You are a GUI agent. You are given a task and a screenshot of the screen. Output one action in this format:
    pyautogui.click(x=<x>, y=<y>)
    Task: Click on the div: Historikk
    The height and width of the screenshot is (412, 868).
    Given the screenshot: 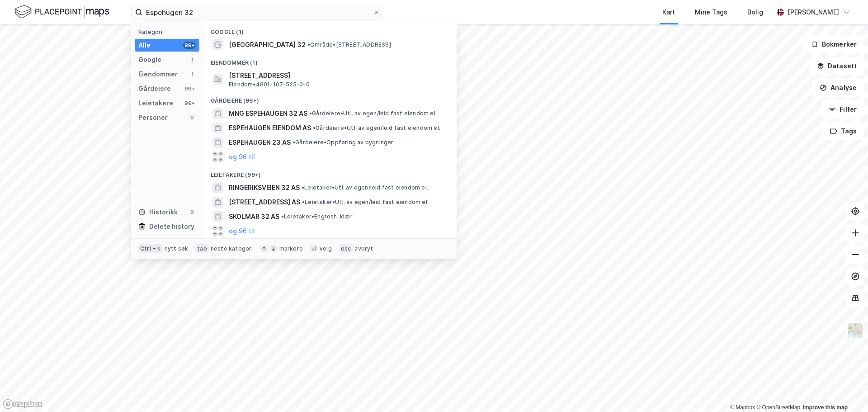 What is the action you would take?
    pyautogui.click(x=158, y=212)
    